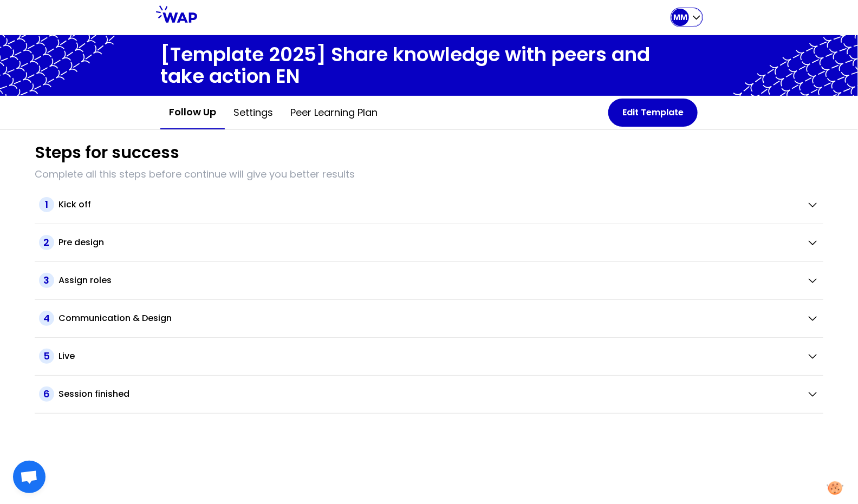 This screenshot has width=858, height=504. I want to click on h2: Kick off, so click(75, 204).